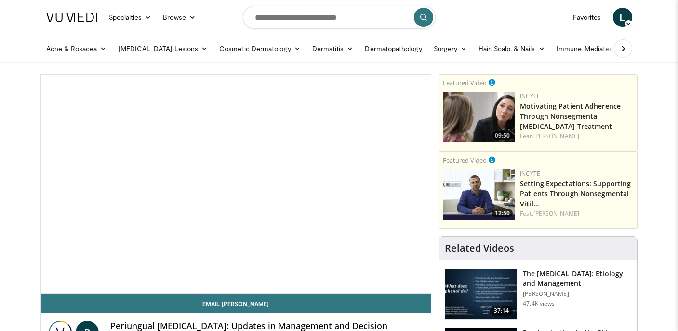  What do you see at coordinates (260, 49) in the screenshot?
I see `a: Cosmetic Dermatology` at bounding box center [260, 49].